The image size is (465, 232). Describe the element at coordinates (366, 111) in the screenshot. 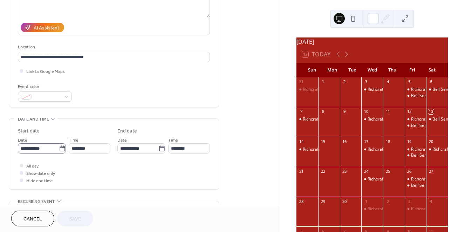

I see `div: 10` at that location.